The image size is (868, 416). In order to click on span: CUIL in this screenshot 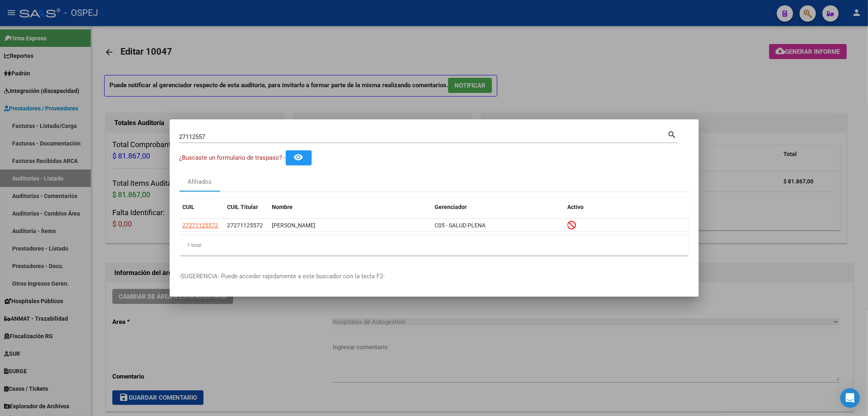, I will do `click(189, 207)`.